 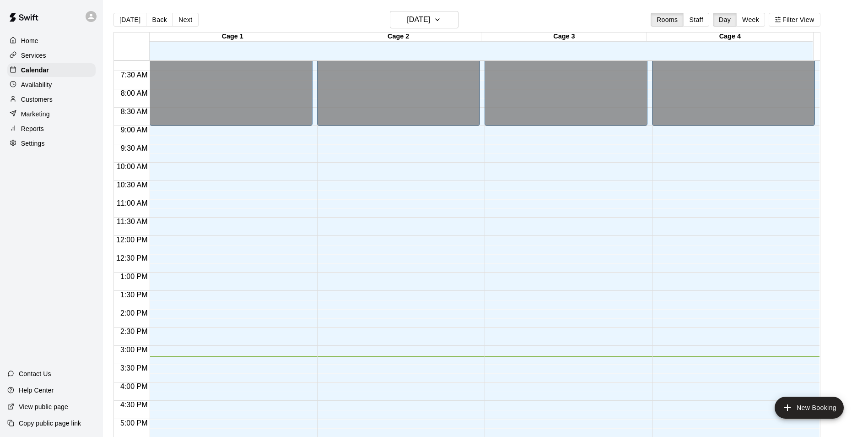 What do you see at coordinates (51, 55) in the screenshot?
I see `div: Services` at bounding box center [51, 55].